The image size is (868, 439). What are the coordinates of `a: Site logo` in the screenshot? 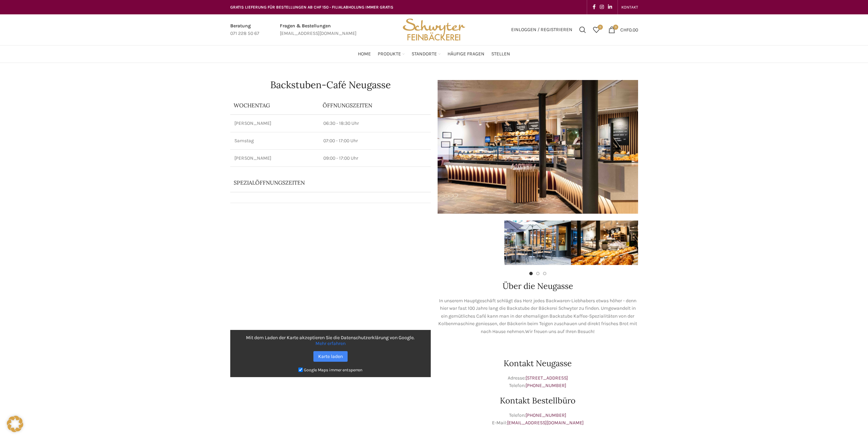 It's located at (434, 29).